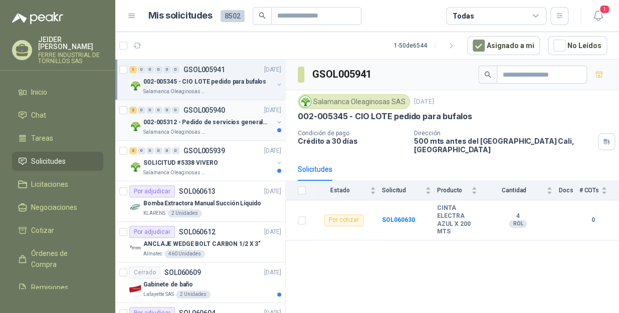 The height and width of the screenshot is (313, 619). I want to click on span: Producto, so click(453, 190).